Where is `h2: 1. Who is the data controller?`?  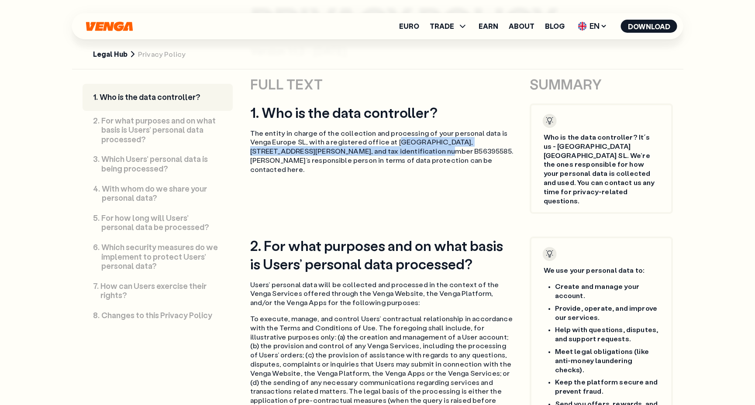
h2: 1. Who is the data controller? is located at coordinates (382, 113).